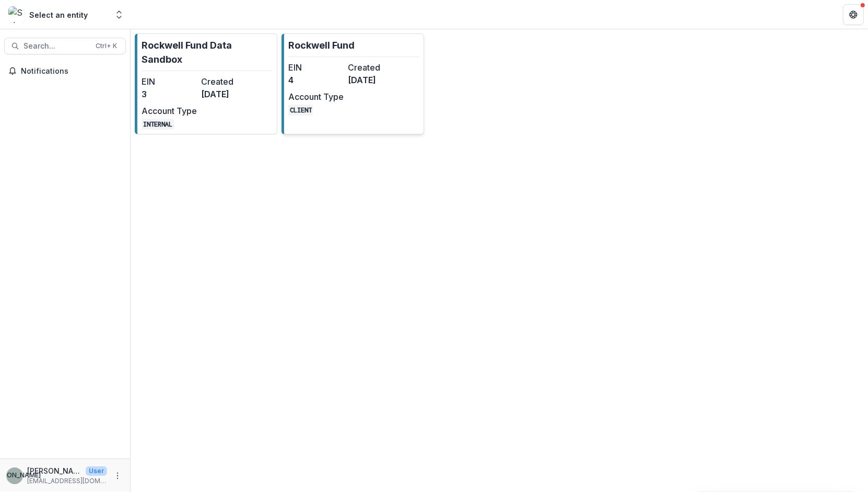 The height and width of the screenshot is (492, 868). Describe the element at coordinates (301, 110) in the screenshot. I see `code: CLIENT` at that location.